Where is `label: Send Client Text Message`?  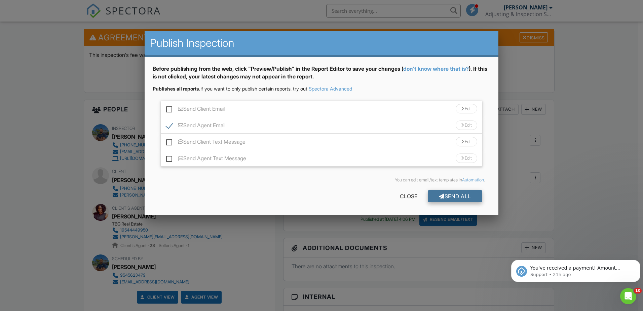
label: Send Client Text Message is located at coordinates (206, 143).